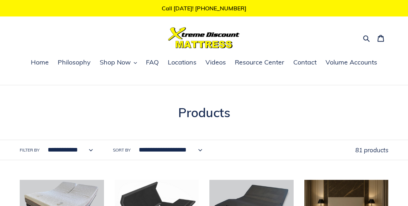 The width and height of the screenshot is (408, 206). Describe the element at coordinates (351, 63) in the screenshot. I see `a: Volume Accounts` at that location.